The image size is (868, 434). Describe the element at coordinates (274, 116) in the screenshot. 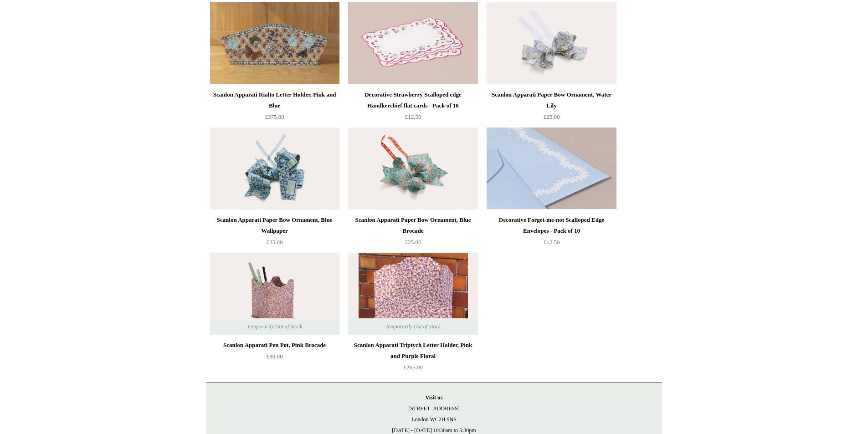

I see `span: £375.00` at that location.